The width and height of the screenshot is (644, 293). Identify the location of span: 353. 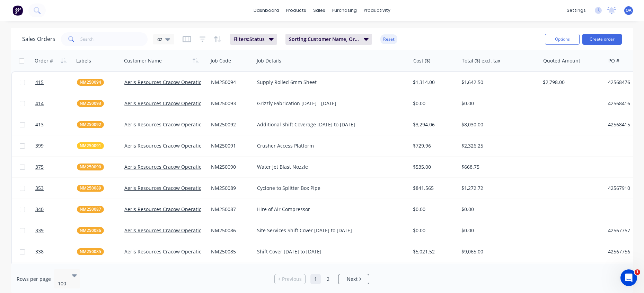
(40, 188).